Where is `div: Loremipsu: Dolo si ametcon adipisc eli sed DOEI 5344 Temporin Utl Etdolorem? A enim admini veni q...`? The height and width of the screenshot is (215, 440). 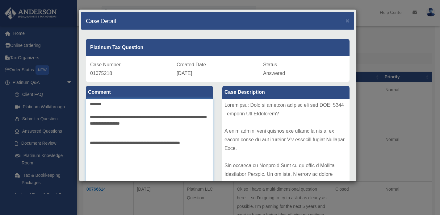
div: Loremipsu: Dolo si ametcon adipisc eli sed DOEI 5344 Temporin Utl Etdolorem? A enim admini veni q... is located at coordinates (286, 145).